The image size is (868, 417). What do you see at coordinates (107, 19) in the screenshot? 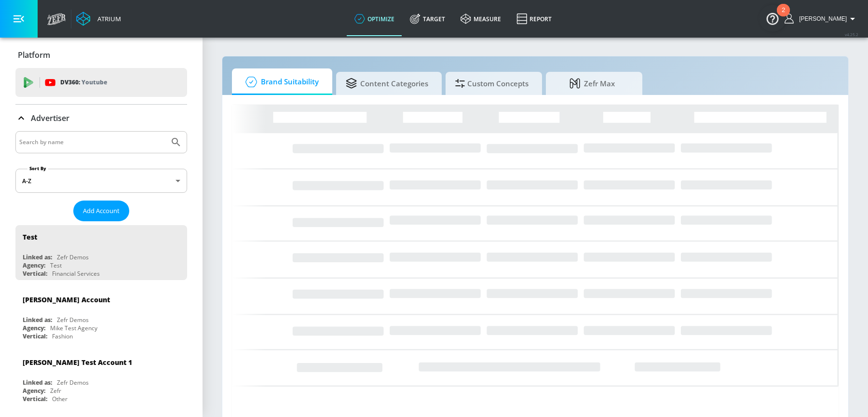
I see `div: Atrium` at bounding box center [107, 19].